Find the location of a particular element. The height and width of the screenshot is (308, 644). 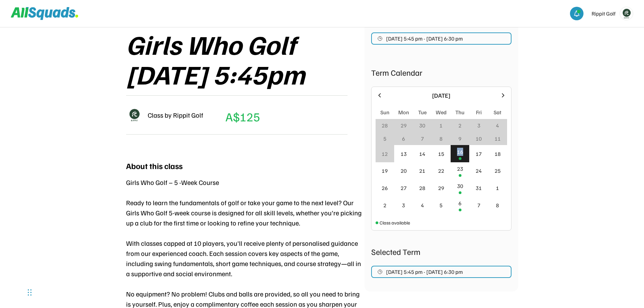

div: 24 is located at coordinates (479, 171).